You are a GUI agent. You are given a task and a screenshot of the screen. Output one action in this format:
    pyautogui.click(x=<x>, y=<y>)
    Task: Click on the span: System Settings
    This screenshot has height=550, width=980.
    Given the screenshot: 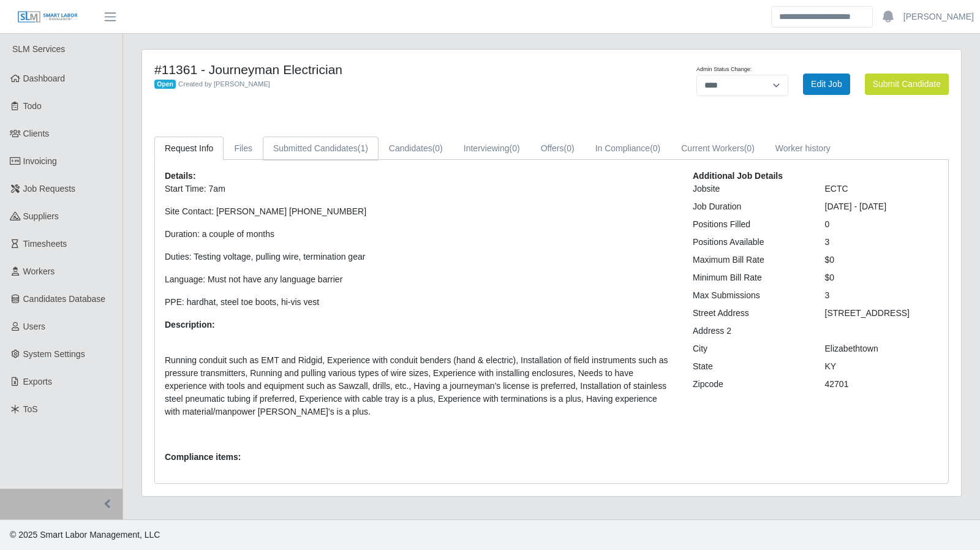 What is the action you would take?
    pyautogui.click(x=54, y=354)
    